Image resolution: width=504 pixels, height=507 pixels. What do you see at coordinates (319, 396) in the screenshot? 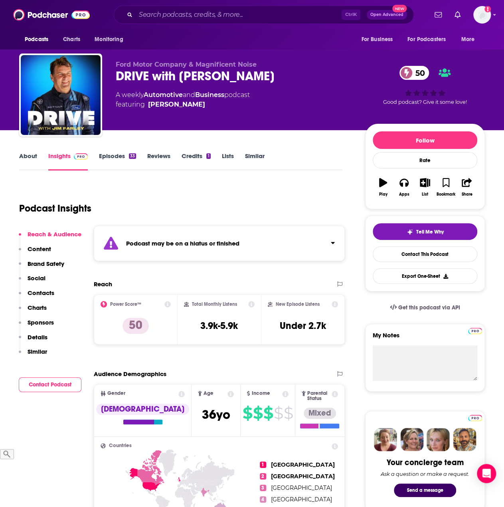
I see `span: Parental Status` at bounding box center [319, 396].